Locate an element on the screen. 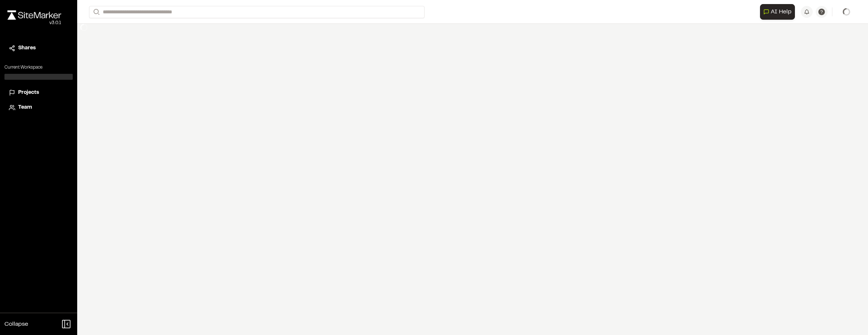 The height and width of the screenshot is (335, 868). img: rebrand.png is located at coordinates (34, 15).